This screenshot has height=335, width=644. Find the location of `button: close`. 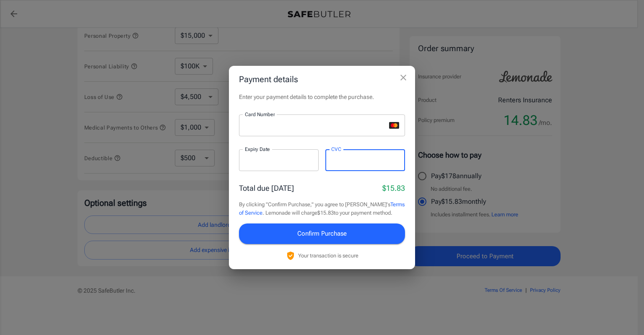

button: close is located at coordinates (403, 77).